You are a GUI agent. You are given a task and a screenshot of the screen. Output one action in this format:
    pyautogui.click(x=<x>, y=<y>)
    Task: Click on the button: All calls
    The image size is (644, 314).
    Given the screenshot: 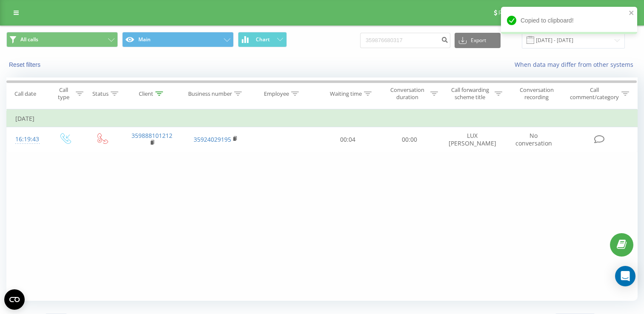 What is the action you would take?
    pyautogui.click(x=62, y=39)
    